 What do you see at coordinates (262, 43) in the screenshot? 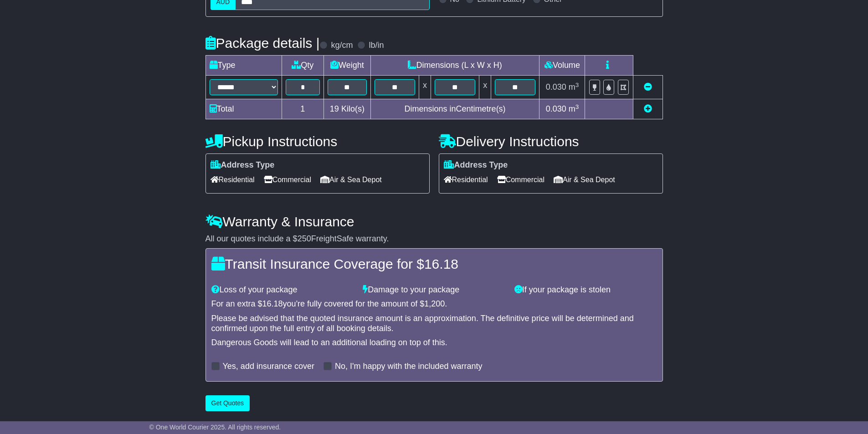
I see `h4: Package details |` at bounding box center [262, 43].